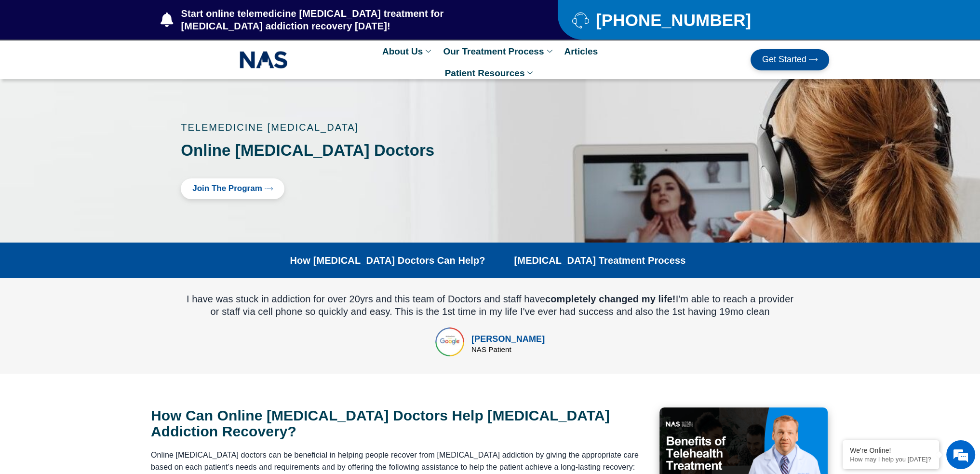 This screenshot has height=474, width=980. What do you see at coordinates (790, 60) in the screenshot?
I see `a: Get Started` at bounding box center [790, 60].